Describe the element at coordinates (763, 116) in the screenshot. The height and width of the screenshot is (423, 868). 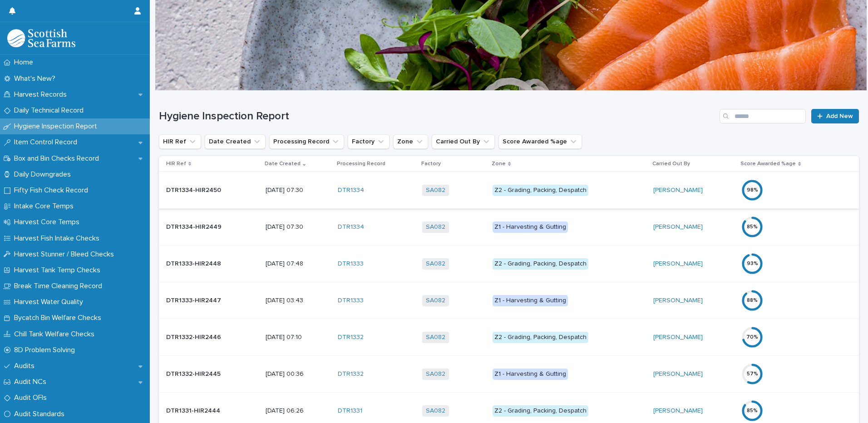
I see `div: Search` at that location.